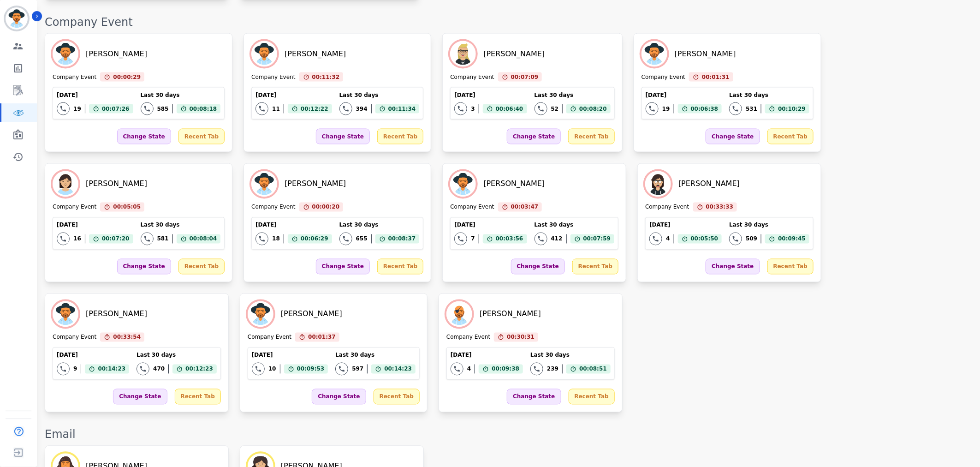  Describe the element at coordinates (506, 369) in the screenshot. I see `span: 00:09:38` at that location.